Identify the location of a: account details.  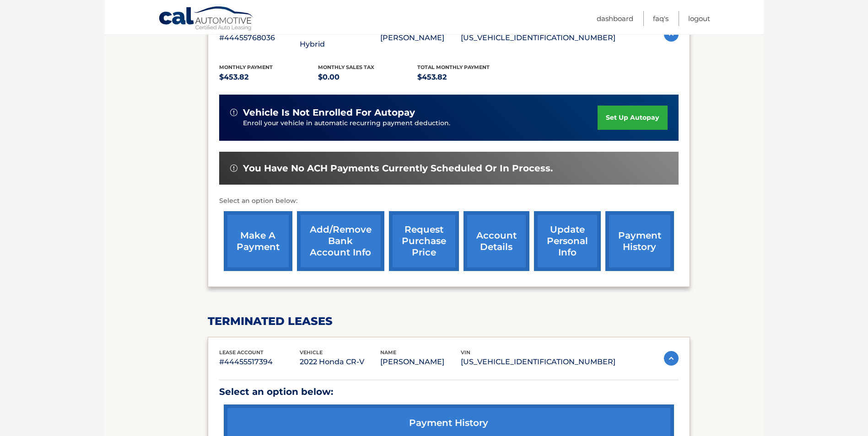
(496, 241).